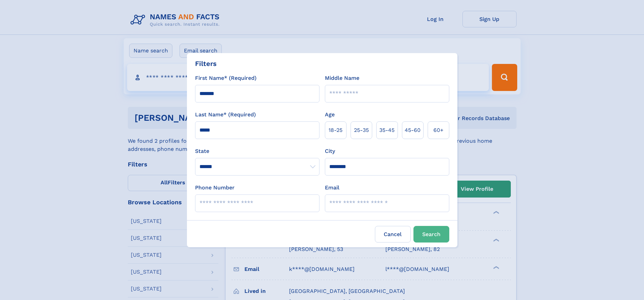 The image size is (644, 300). What do you see at coordinates (215, 188) in the screenshot?
I see `label: Phone Number` at bounding box center [215, 188].